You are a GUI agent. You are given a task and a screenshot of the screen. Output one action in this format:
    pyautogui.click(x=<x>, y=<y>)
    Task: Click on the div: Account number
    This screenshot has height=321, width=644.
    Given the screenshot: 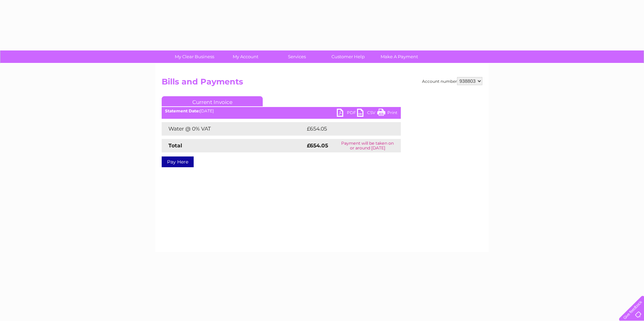 What is the action you would take?
    pyautogui.click(x=452, y=81)
    